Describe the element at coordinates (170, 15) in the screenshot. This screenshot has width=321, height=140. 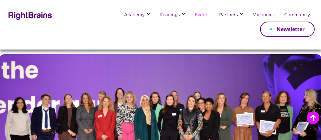
I see `a: Readings` at that location.